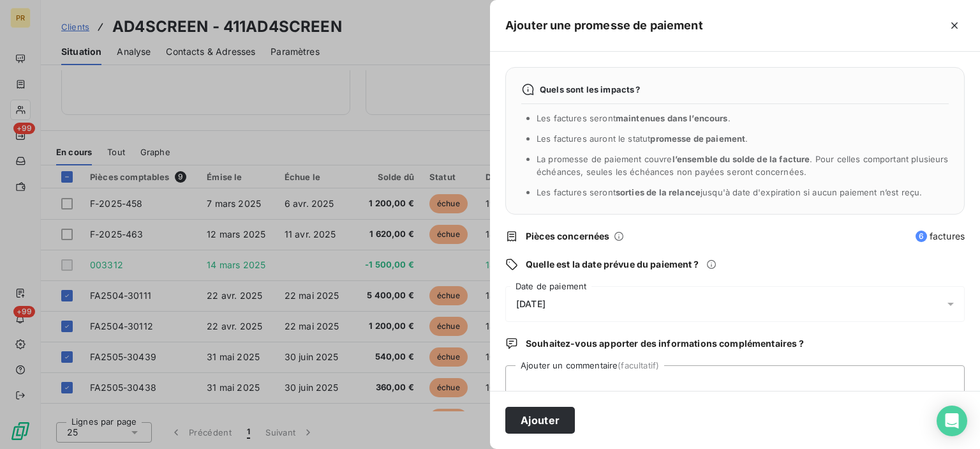 This screenshot has height=449, width=980. What do you see at coordinates (633, 118) in the screenshot?
I see `span: Les factures seront .` at bounding box center [633, 118].